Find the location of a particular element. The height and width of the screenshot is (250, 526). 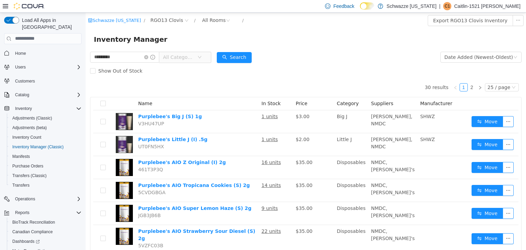

span: RGO13 Clovis is located at coordinates (81, 8).